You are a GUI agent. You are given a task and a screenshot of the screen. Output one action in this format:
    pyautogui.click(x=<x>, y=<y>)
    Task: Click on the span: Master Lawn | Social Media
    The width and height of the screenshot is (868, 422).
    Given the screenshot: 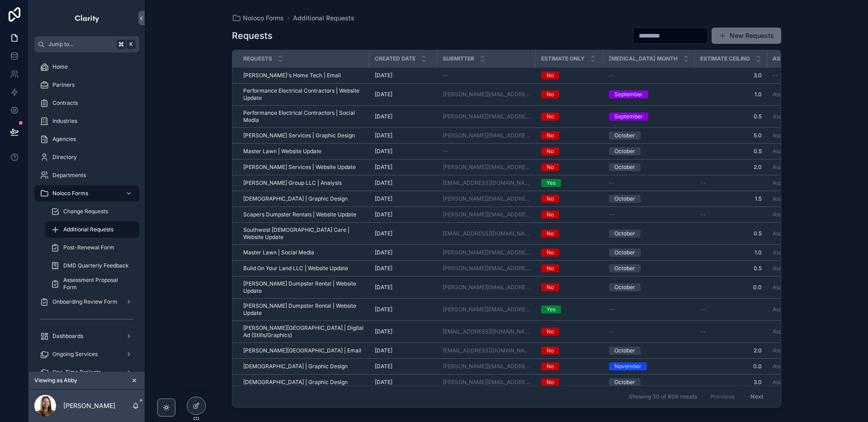 What is the action you would take?
    pyautogui.click(x=279, y=252)
    